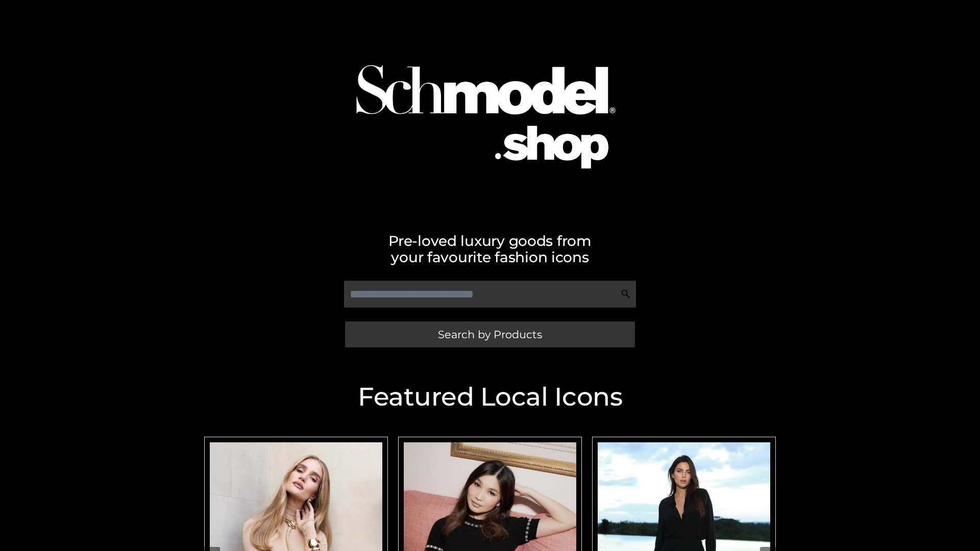 The image size is (980, 551). I want to click on a: Search by Products, so click(490, 334).